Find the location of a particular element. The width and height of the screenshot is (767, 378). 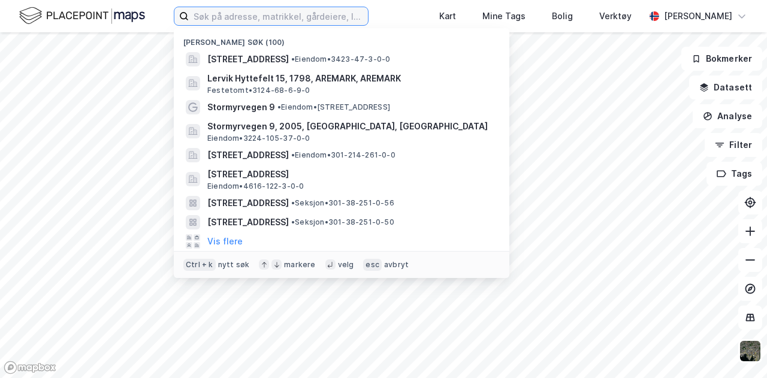

button: Datasett is located at coordinates (725, 87).